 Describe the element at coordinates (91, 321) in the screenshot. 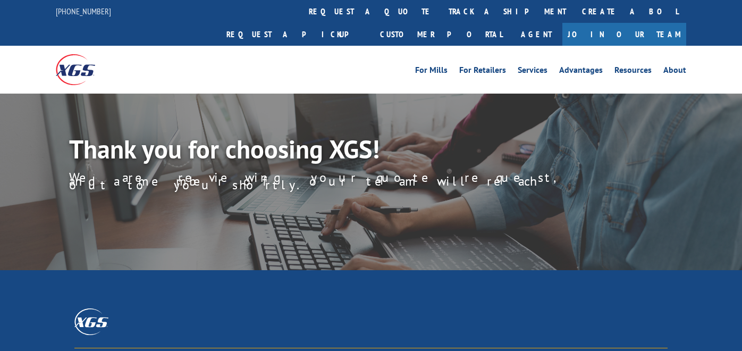

I see `img: XGS_Logos_ALL_2024_All_White` at that location.